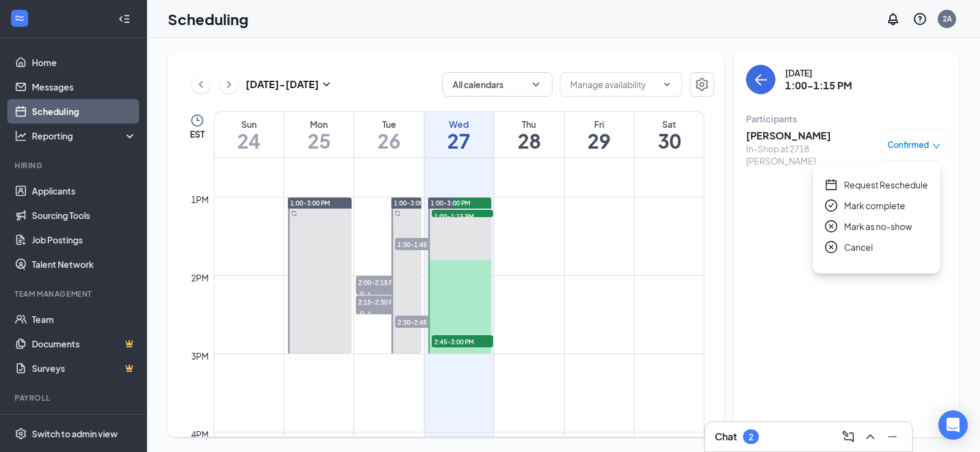  Describe the element at coordinates (725, 436) in the screenshot. I see `h3: Chat` at that location.